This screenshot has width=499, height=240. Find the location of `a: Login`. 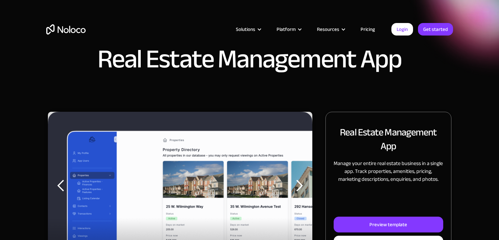

a: Login is located at coordinates (403, 29).